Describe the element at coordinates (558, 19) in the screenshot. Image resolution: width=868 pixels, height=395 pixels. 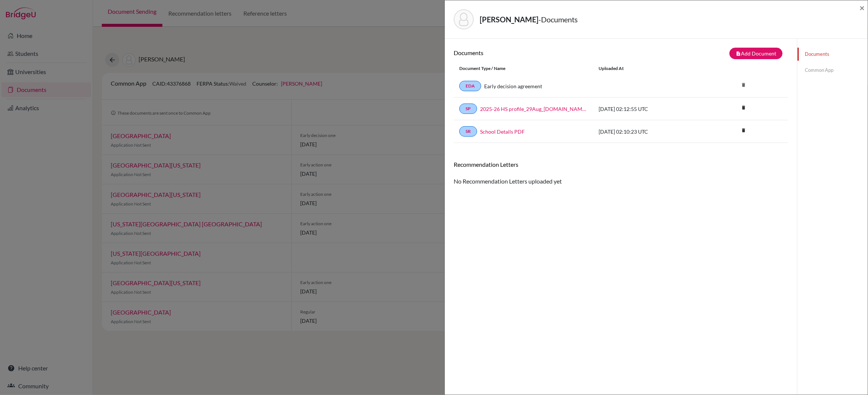
I see `span: - Documents` at that location.